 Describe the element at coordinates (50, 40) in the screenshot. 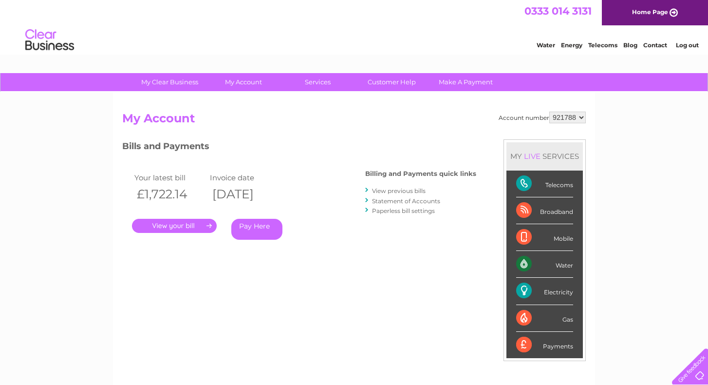

I see `img: logo.png` at that location.